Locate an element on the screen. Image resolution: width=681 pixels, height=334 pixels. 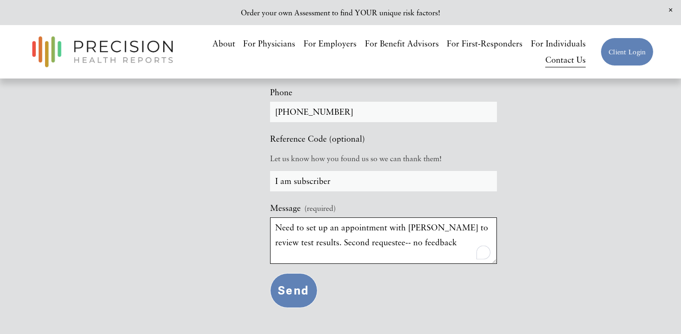
textarea: To enrich screen reader interactions, please activate Accessibility in Grammarly extension settings is located at coordinates (383, 241).